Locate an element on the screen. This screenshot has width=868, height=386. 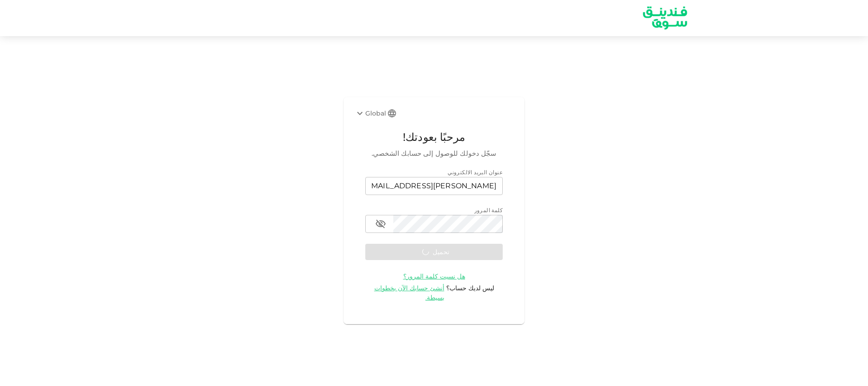
a: logo is located at coordinates (665, 18).